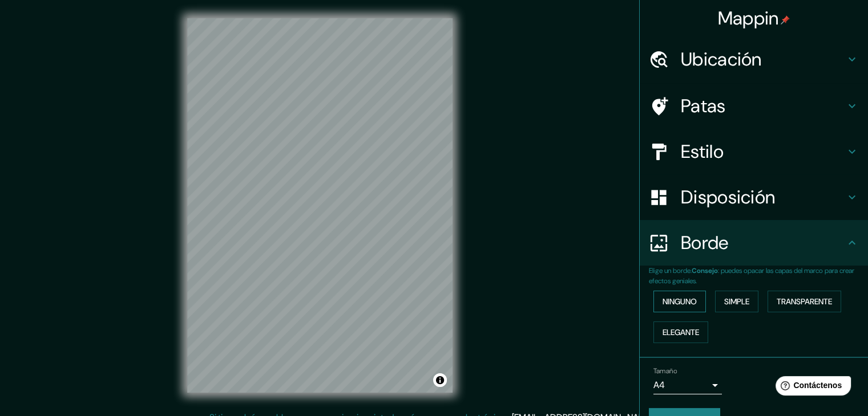 The height and width of the screenshot is (416, 868). Describe the element at coordinates (679, 301) in the screenshot. I see `font: Ninguno` at that location.